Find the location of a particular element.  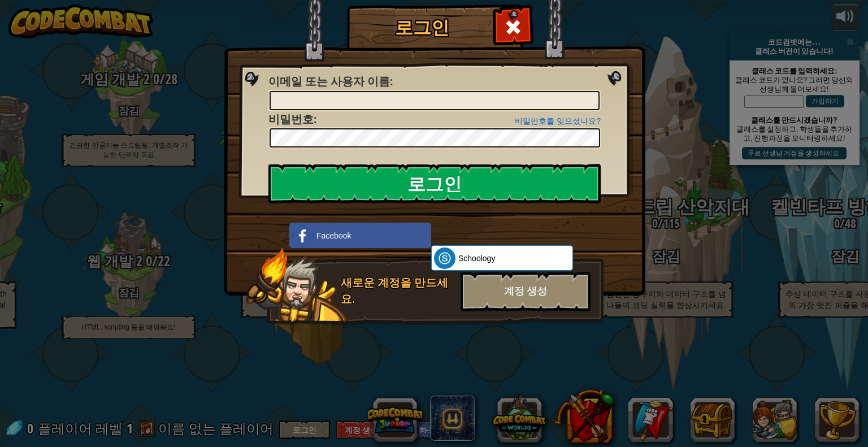

a: 비밀번호를 잊으셨나요? is located at coordinates (558, 121).